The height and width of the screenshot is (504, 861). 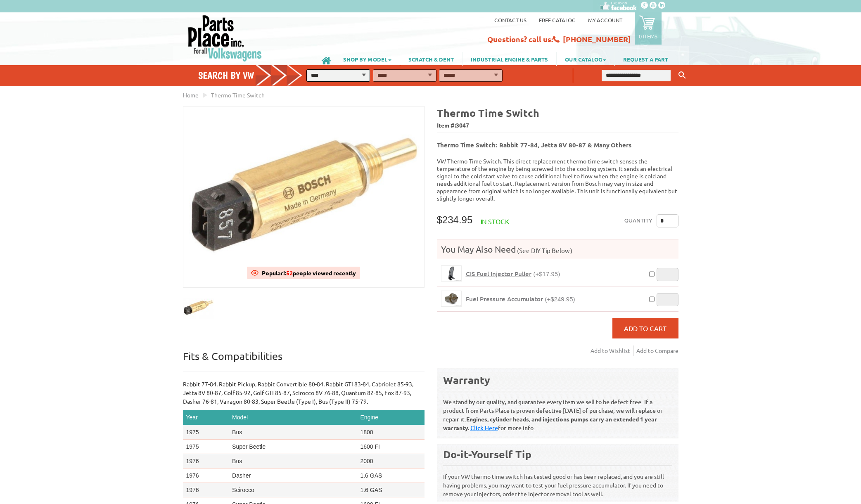 I want to click on span: (+$249.95), so click(x=560, y=299).